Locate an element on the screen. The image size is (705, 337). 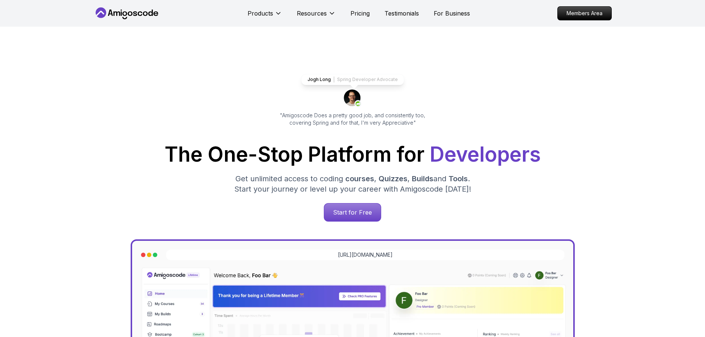
button: Resources is located at coordinates (316, 16).